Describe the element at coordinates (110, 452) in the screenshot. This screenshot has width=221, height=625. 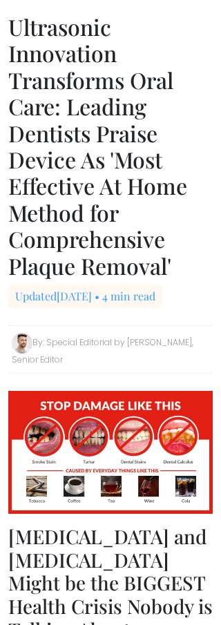
I see `img: producta1.jpg` at that location.